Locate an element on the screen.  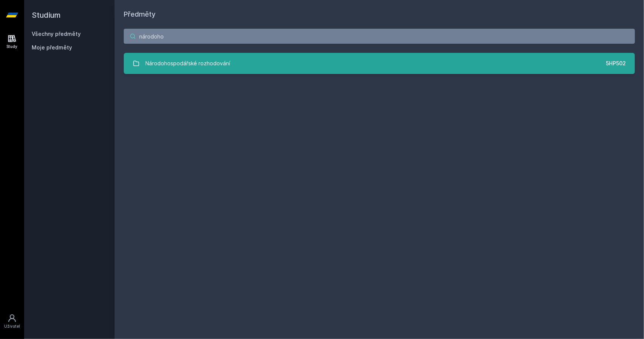
a: Uživatel is located at coordinates (12, 321).